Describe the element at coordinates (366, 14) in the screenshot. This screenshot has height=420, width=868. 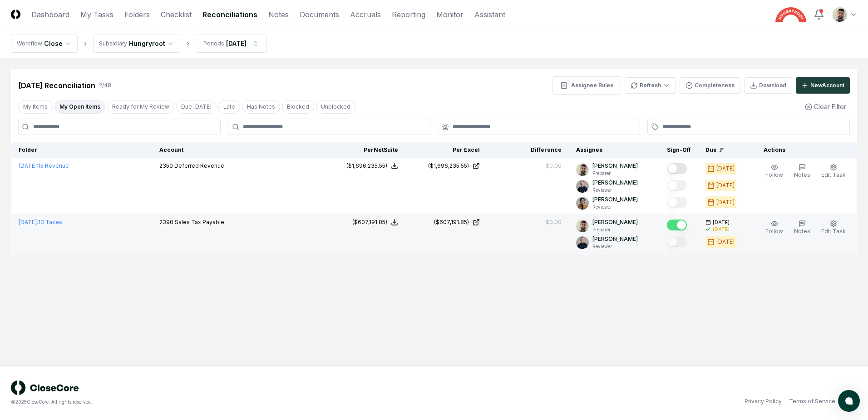
I see `a: Accruals` at that location.